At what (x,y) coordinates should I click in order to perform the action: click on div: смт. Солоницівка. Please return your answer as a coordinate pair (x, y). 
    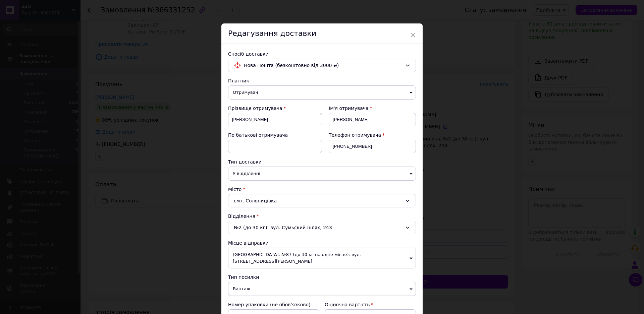
    Looking at the image, I should click on (322, 201).